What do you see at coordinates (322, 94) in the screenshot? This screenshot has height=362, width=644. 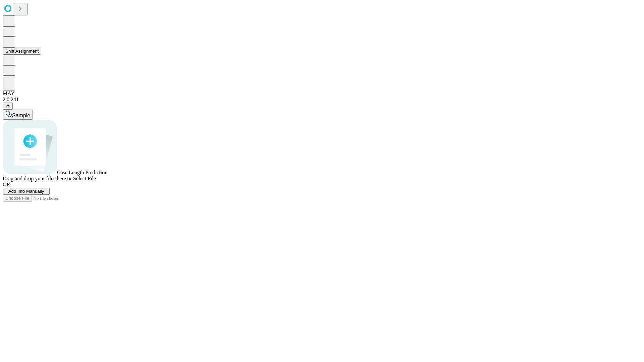 I see `div: MAY` at bounding box center [322, 94].